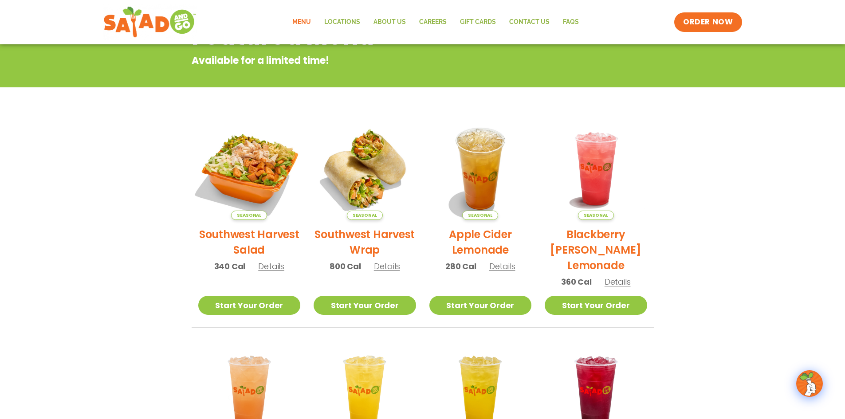 The width and height of the screenshot is (845, 419). What do you see at coordinates (230, 266) in the screenshot?
I see `span: 340 Cal` at bounding box center [230, 266].